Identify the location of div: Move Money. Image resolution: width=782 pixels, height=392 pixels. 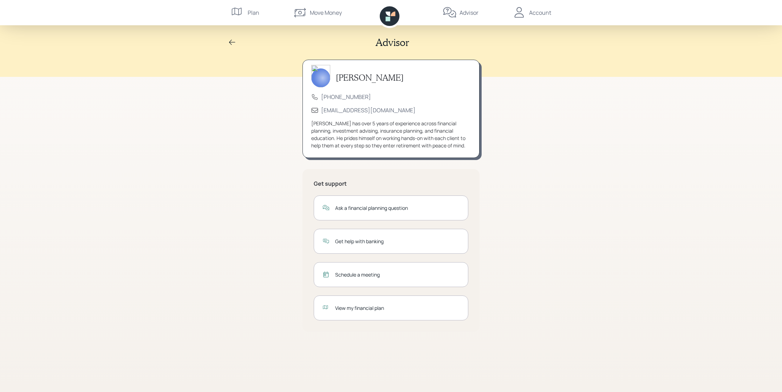
(326, 13).